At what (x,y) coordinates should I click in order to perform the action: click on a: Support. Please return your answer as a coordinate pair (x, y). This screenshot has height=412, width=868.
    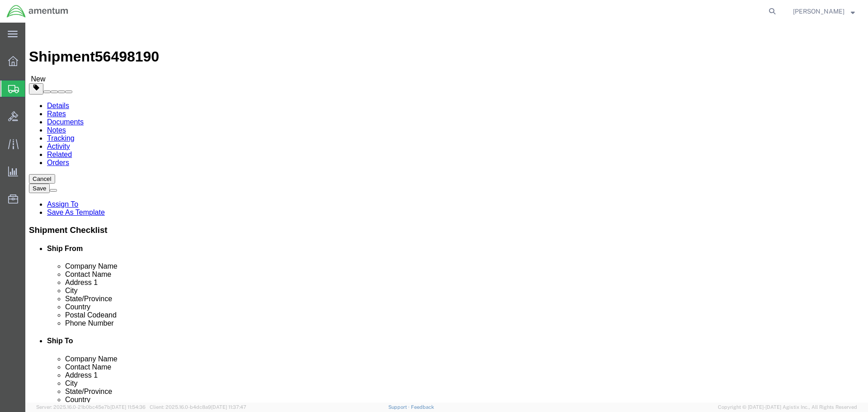
    Looking at the image, I should click on (400, 407).